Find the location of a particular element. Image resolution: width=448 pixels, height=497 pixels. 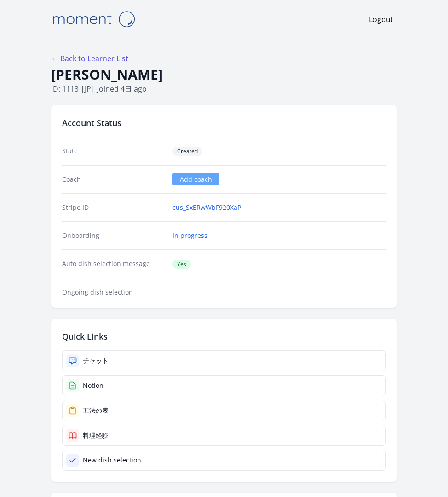

h2: Account Status is located at coordinates (224, 123).